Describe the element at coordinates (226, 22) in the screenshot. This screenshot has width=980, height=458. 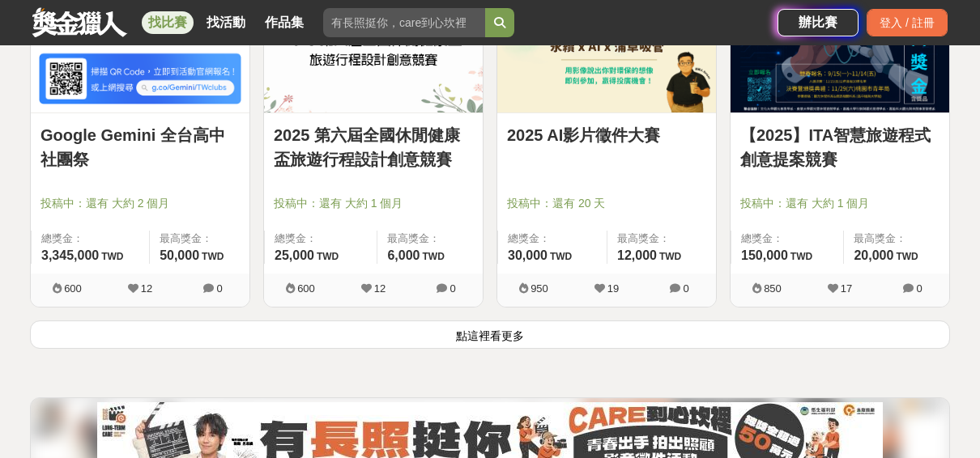
I see `a: 找活動` at that location.